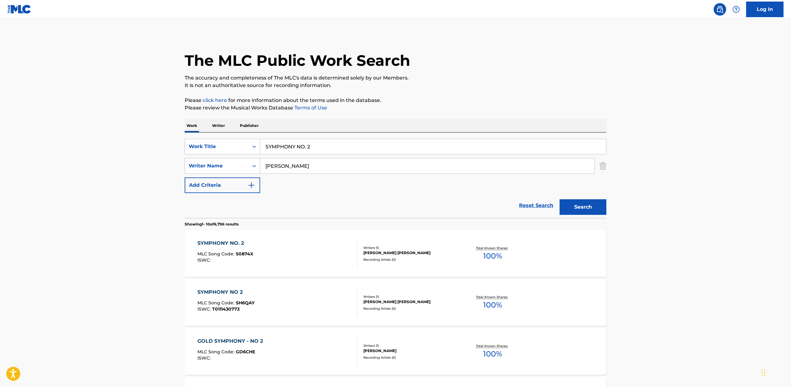 The image size is (791, 387). What do you see at coordinates (583, 207) in the screenshot?
I see `button: Search` at bounding box center [583, 207].